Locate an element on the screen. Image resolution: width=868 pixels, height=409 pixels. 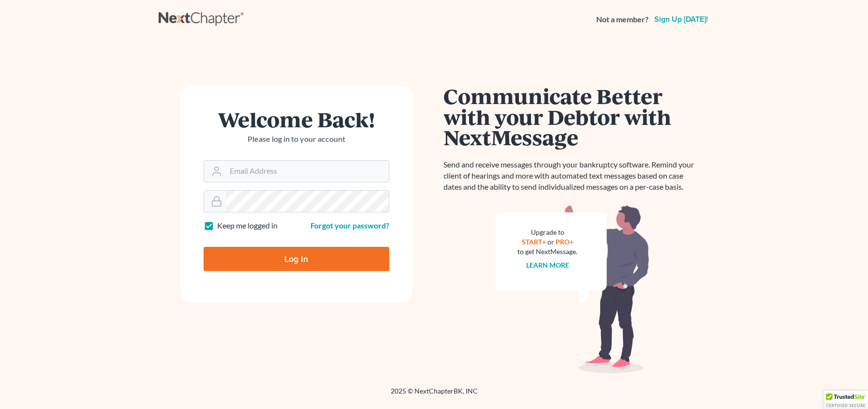
div: 2025 © NextChapterBK, INC is located at coordinates (434, 395).